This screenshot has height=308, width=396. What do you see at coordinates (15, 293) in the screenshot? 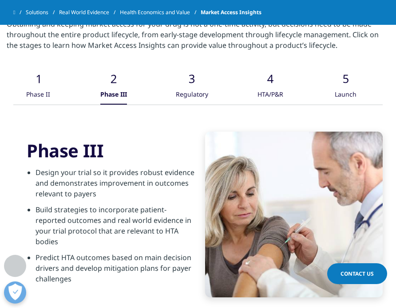
I see `button: Open Preferences` at bounding box center [15, 293].